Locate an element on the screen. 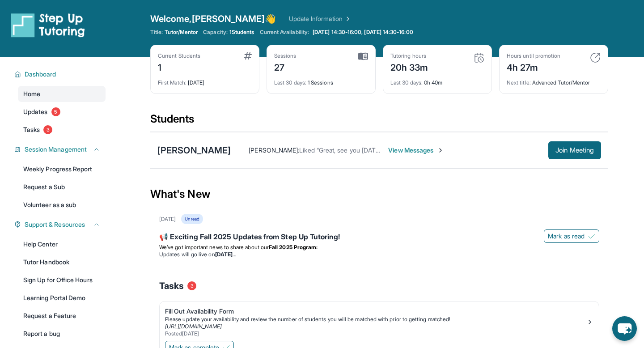 The width and height of the screenshot is (644, 348). button: Join Meeting is located at coordinates (575, 150).